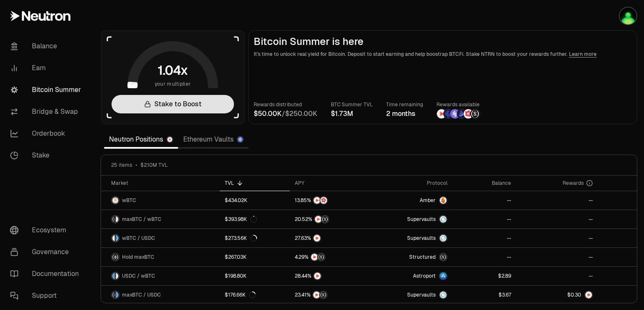 This screenshot has width=644, height=310. What do you see at coordinates (160, 219) in the screenshot?
I see `a: maxBTC LogowBTC LogomaxBTC / wBTC` at bounding box center [160, 219].